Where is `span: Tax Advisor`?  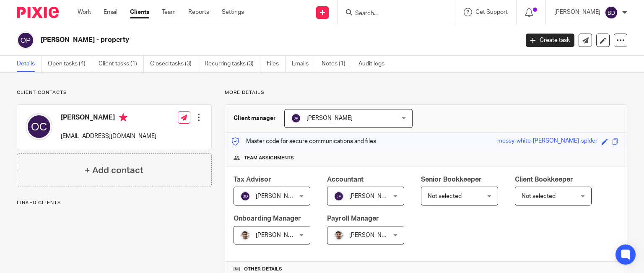 span: Tax Advisor is located at coordinates (253, 180).